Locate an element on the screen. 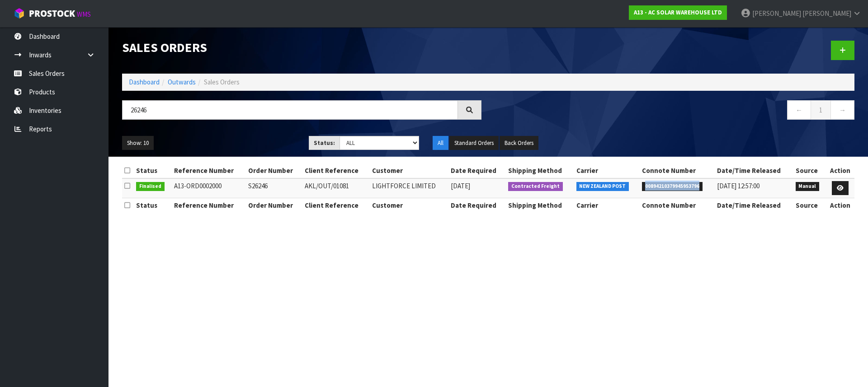  span: Contracted Freight is located at coordinates (535, 186).